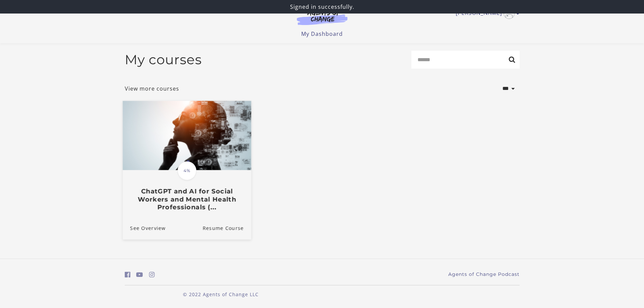  I want to click on p: Signed in successfully., so click(322, 6).